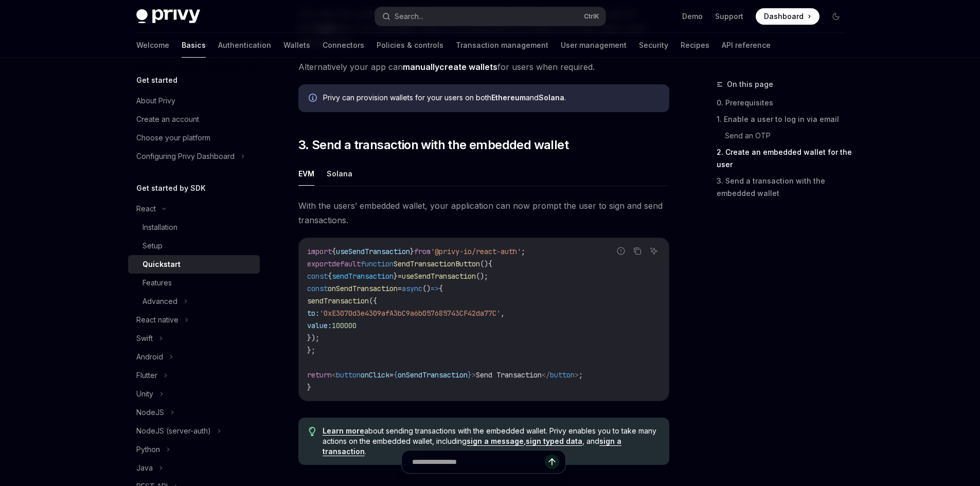 This screenshot has height=486, width=980. I want to click on div: Search..., so click(409, 17).